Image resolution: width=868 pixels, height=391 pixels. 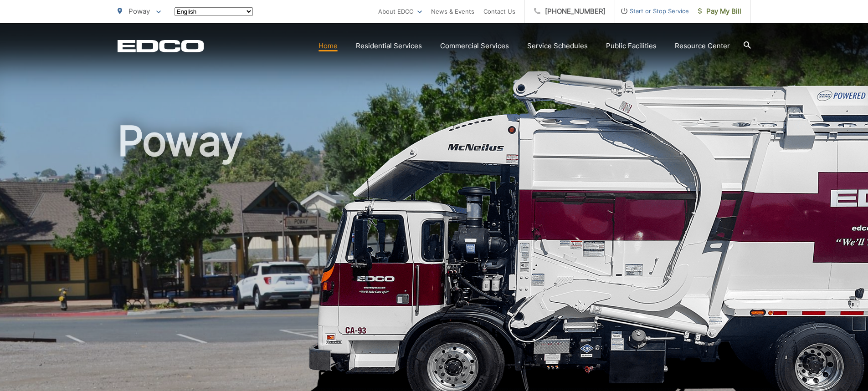 What do you see at coordinates (631, 46) in the screenshot?
I see `a: Public Facilities` at bounding box center [631, 46].